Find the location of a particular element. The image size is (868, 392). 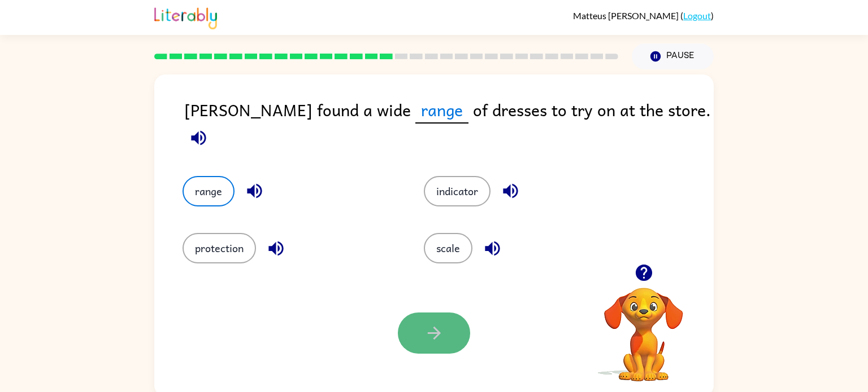

button: scale is located at coordinates (448, 248).